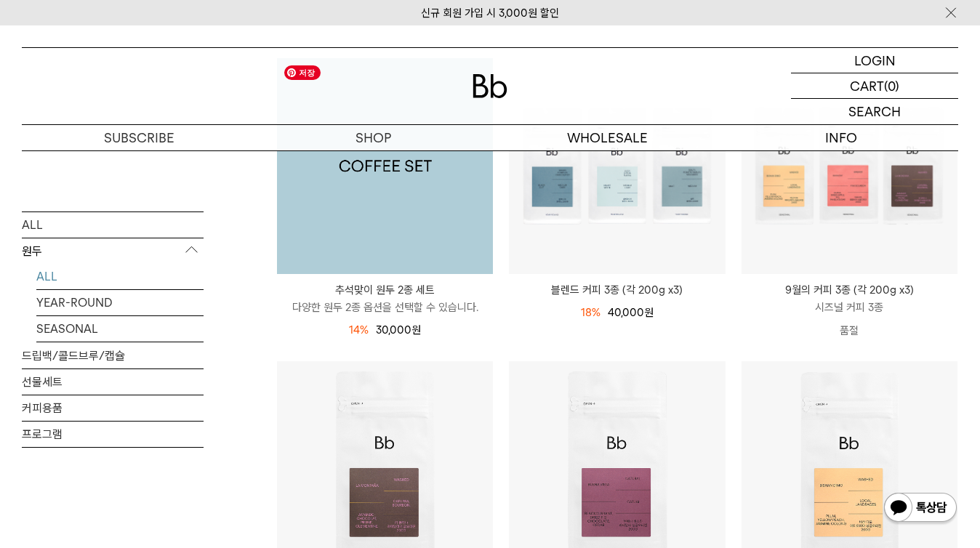  Describe the element at coordinates (875, 111) in the screenshot. I see `p: SEARCH` at that location.